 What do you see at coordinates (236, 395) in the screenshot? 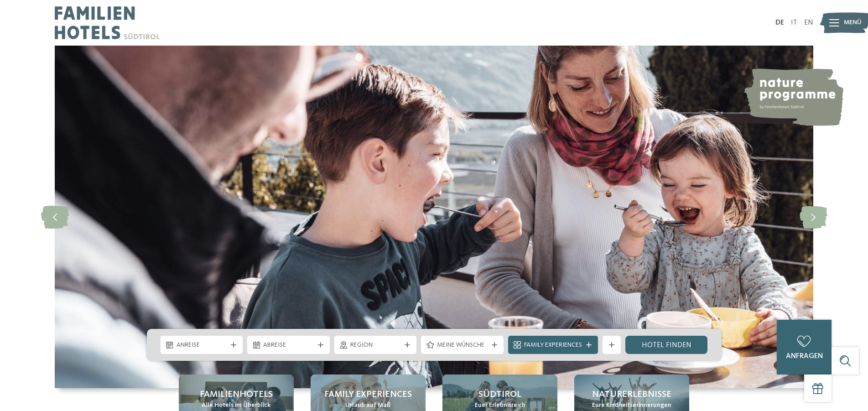
I see `span: Familienhotels` at bounding box center [236, 395].